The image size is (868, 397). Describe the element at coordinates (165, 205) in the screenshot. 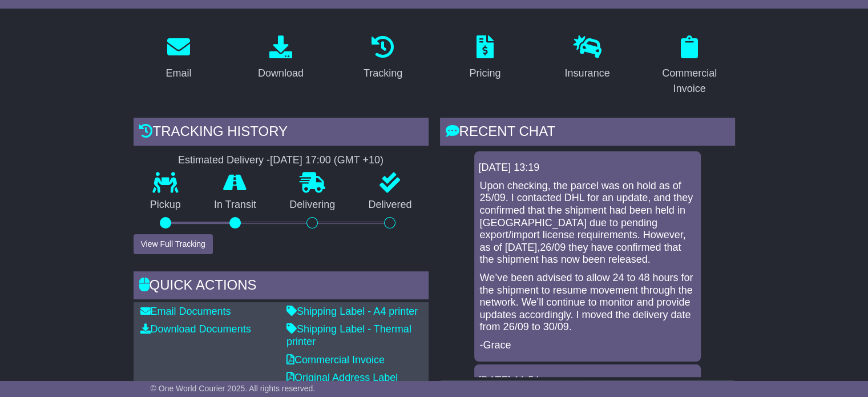

I see `p: Pickup` at that location.